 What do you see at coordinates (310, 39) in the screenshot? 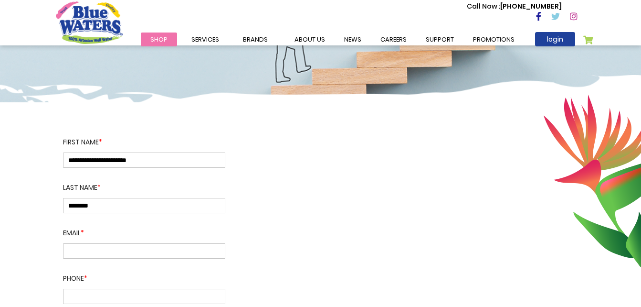
I see `a: about us` at bounding box center [310, 39].